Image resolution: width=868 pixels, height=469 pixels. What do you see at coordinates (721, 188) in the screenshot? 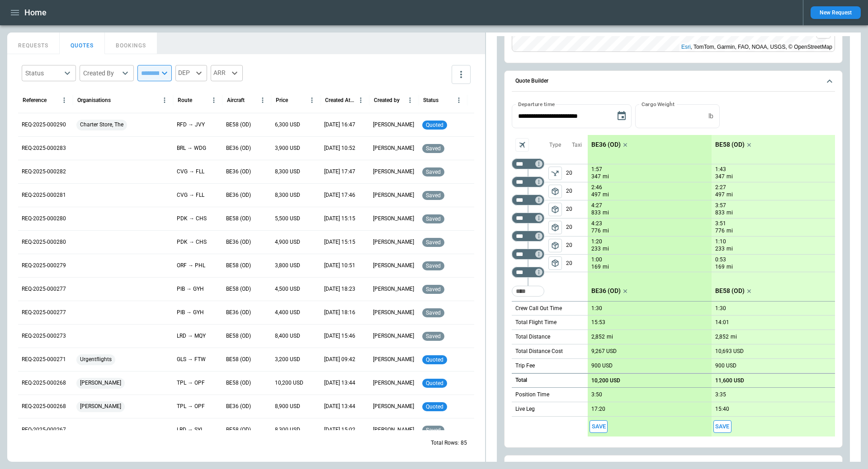
I see `p: 2:27` at bounding box center [721, 188].